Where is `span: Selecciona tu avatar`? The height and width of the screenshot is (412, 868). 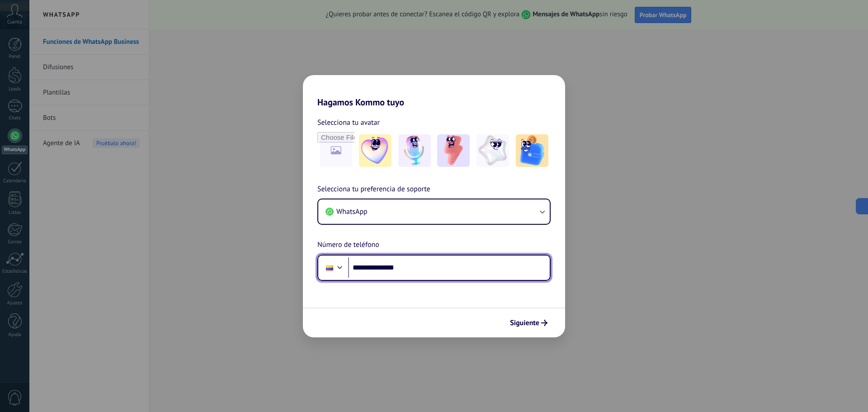
span: Selecciona tu avatar is located at coordinates (349, 122).